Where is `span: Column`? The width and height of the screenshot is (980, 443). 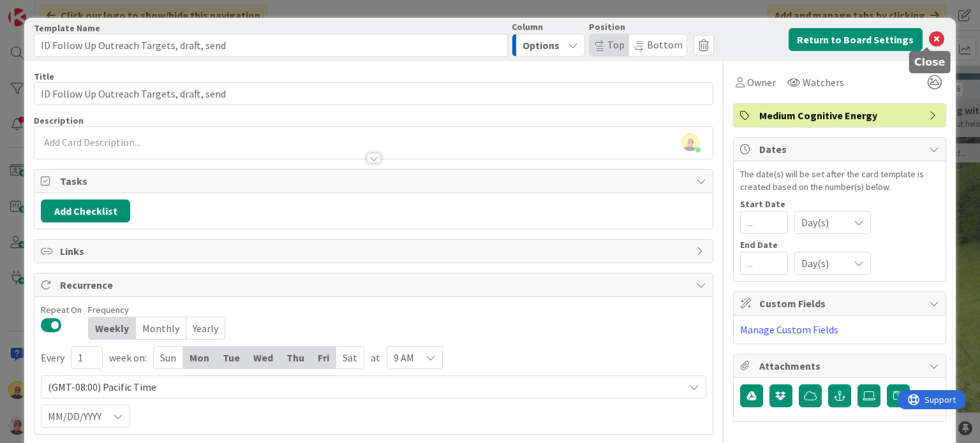
span: Column is located at coordinates (527, 27).